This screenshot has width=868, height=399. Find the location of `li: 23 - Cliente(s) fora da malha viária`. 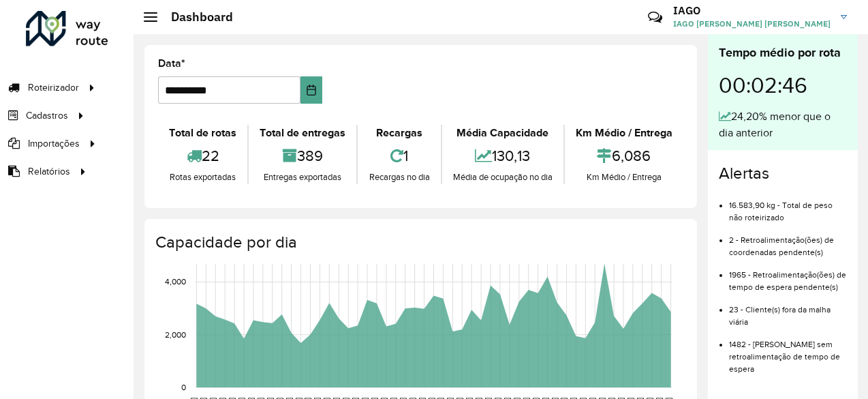

li: 23 - Cliente(s) fora da malha viária is located at coordinates (788, 310).